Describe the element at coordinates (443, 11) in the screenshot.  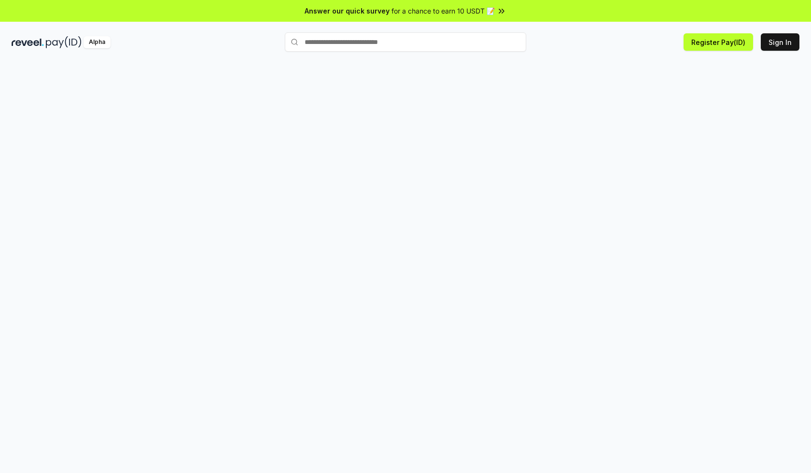
I see `span: for a chance to earn 10 USDT 📝` at that location.